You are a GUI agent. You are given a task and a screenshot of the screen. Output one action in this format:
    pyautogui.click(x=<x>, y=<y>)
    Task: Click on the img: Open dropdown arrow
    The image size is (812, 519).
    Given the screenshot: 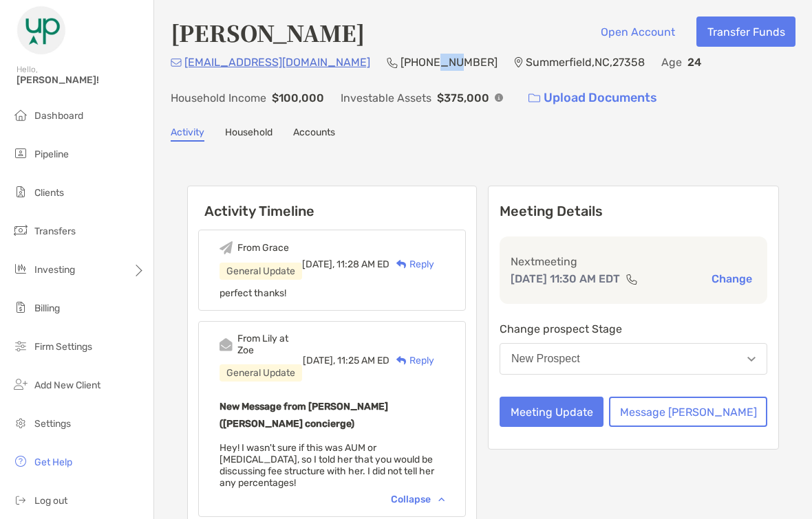 What is the action you would take?
    pyautogui.click(x=751, y=359)
    